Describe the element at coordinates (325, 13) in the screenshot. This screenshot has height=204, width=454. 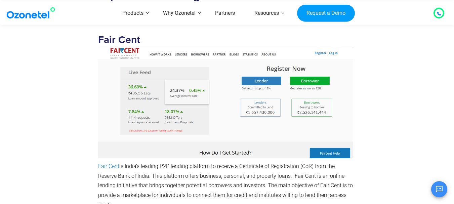
I see `a: Request a Demo` at that location.